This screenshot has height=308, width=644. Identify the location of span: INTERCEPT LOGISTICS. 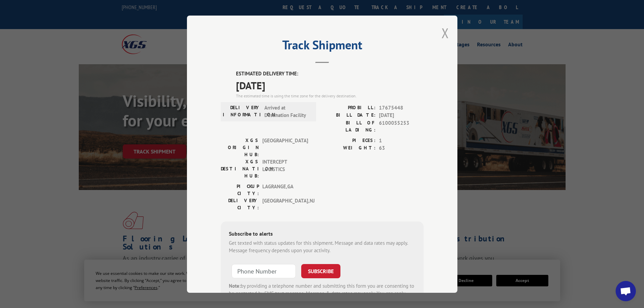
(285, 168).